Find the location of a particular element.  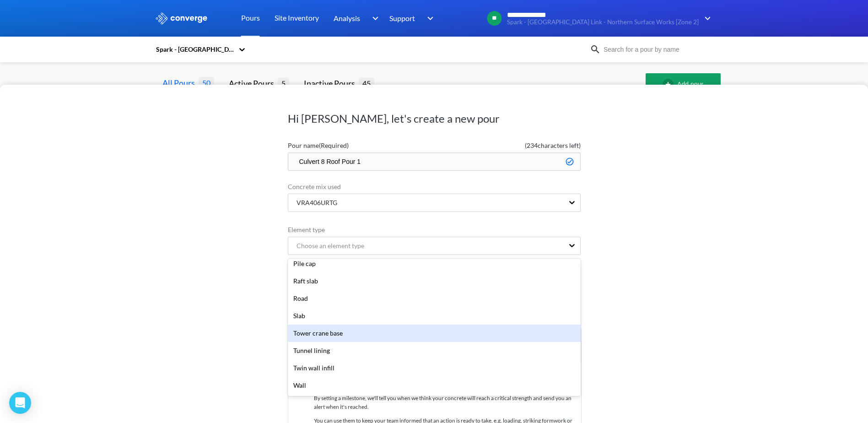

div: Tower crane base is located at coordinates (434, 333).